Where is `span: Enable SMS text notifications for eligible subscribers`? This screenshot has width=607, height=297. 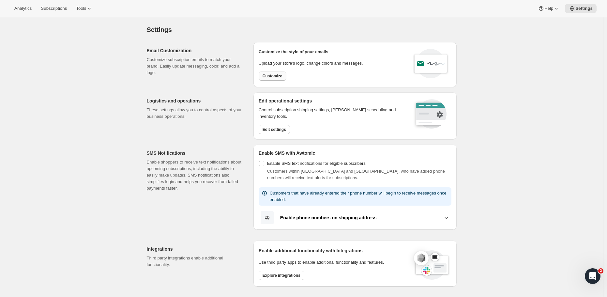 span: Enable SMS text notifications for eligible subscribers is located at coordinates (317, 163).